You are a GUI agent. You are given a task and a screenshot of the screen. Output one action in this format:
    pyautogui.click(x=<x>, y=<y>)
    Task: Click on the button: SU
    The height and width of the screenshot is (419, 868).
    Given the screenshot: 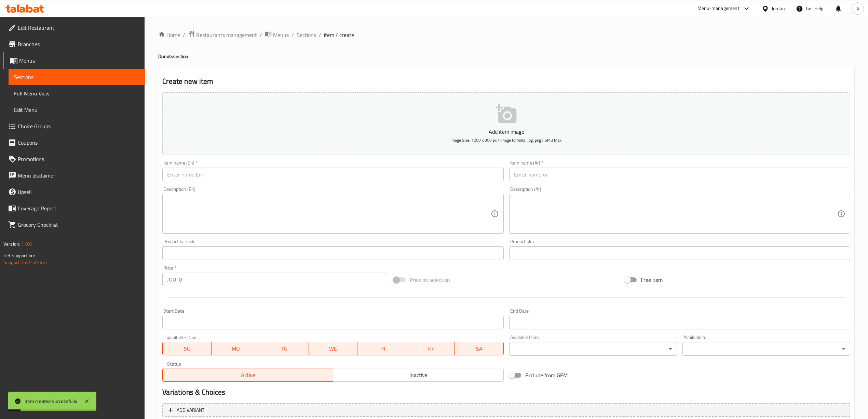 What is the action you would take?
    pyautogui.click(x=187, y=348)
    